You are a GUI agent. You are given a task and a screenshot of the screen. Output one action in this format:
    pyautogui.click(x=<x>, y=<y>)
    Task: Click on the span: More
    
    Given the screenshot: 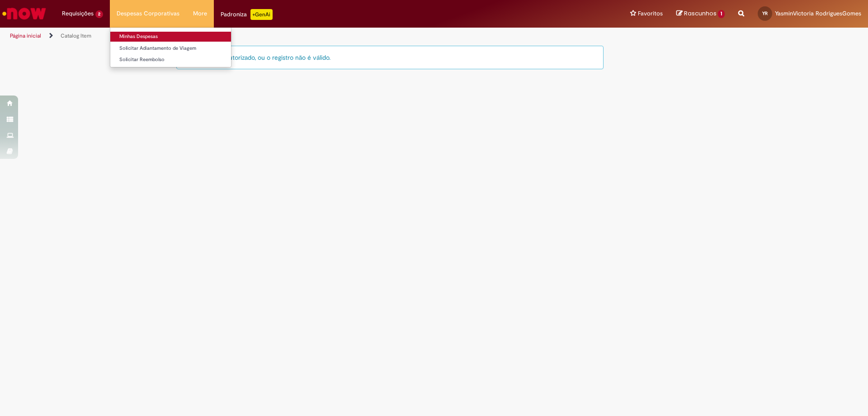 What is the action you would take?
    pyautogui.click(x=200, y=14)
    